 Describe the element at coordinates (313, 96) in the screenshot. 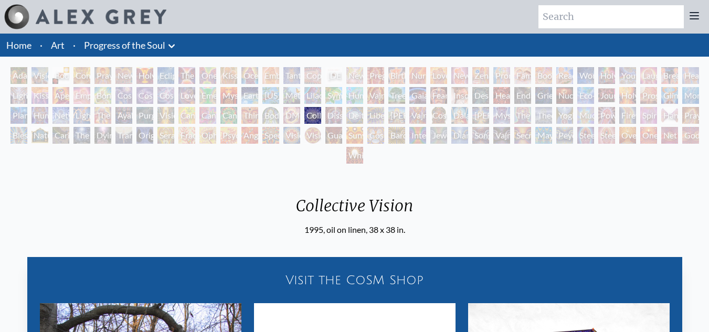

I see `div: Lilacs` at that location.